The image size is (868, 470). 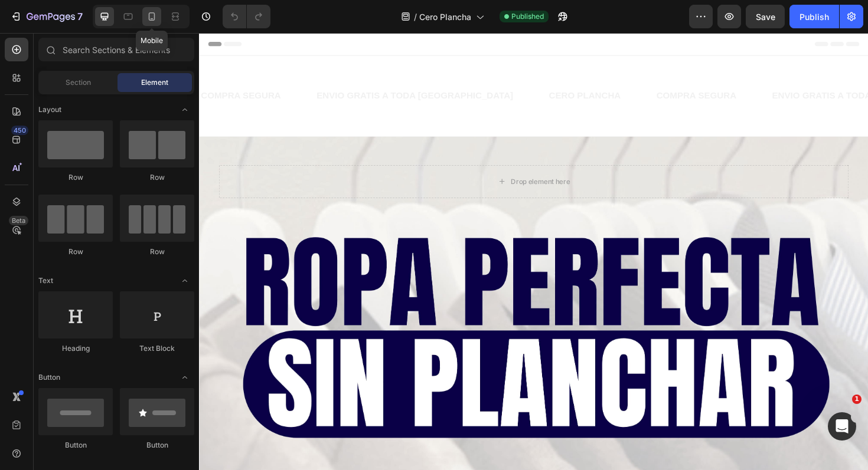 I want to click on div: Drop element here, so click(x=361, y=158).